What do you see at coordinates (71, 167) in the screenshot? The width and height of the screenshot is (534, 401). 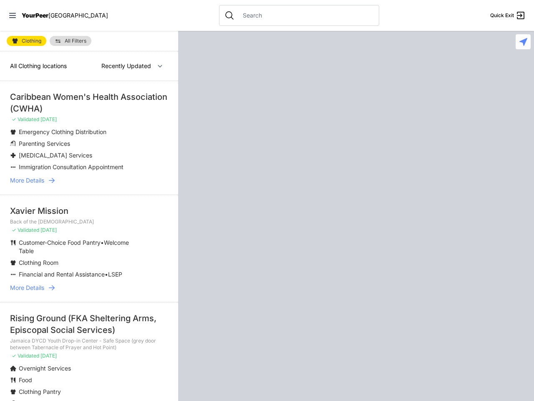 I see `span: Immigration Consultation Appointment` at bounding box center [71, 167].